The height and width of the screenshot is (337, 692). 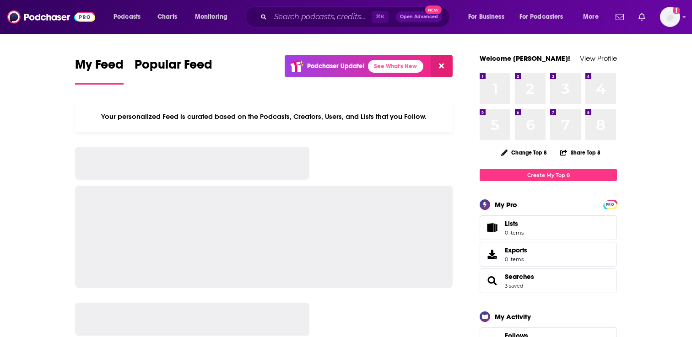 I want to click on span: My Feed, so click(x=99, y=67).